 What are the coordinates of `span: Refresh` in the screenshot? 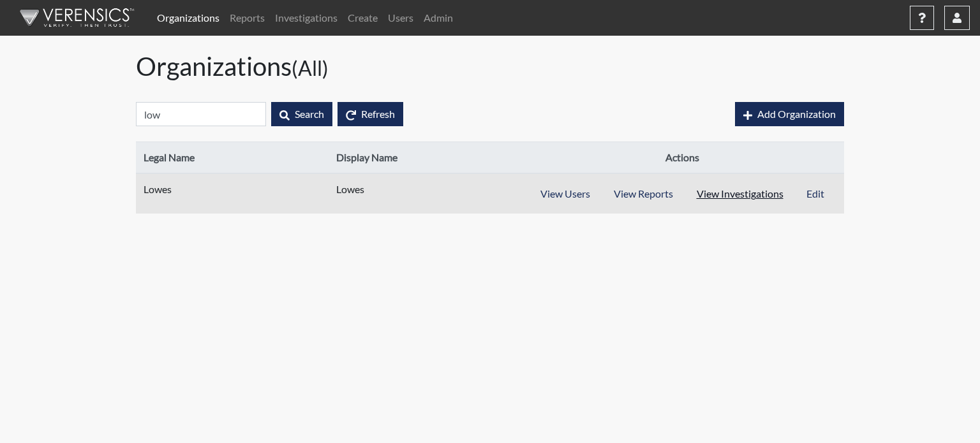 It's located at (377, 113).